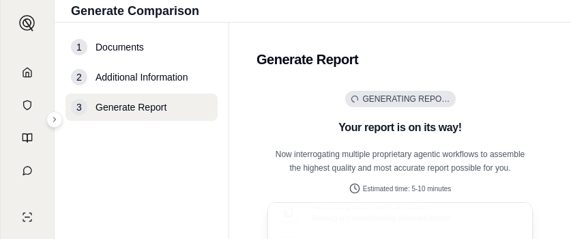 This screenshot has height=239, width=571. Describe the element at coordinates (79, 107) in the screenshot. I see `div: 3` at that location.